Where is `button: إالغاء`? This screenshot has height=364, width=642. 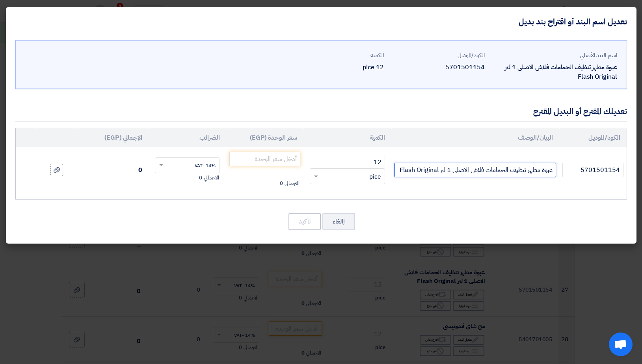
button: إالغاء is located at coordinates (339, 221).